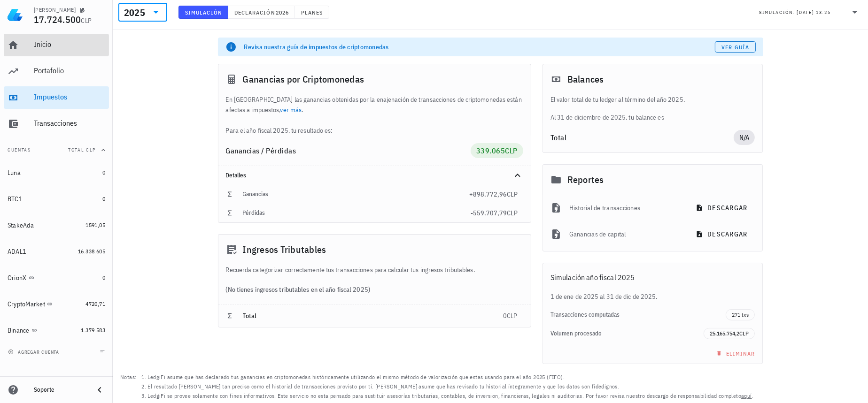  Describe the element at coordinates (56, 150) in the screenshot. I see `button: CuentasTotal CLP` at that location.